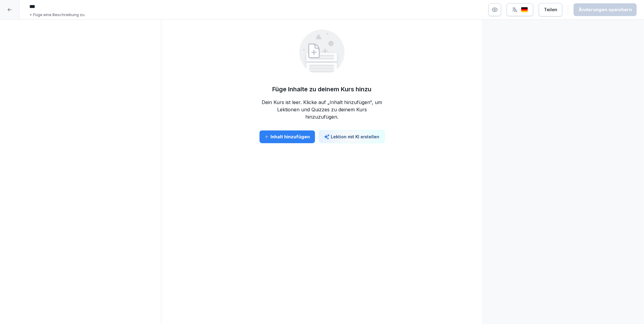 The height and width of the screenshot is (324, 644). Describe the element at coordinates (605, 10) in the screenshot. I see `button: Änderungen speichern` at that location.